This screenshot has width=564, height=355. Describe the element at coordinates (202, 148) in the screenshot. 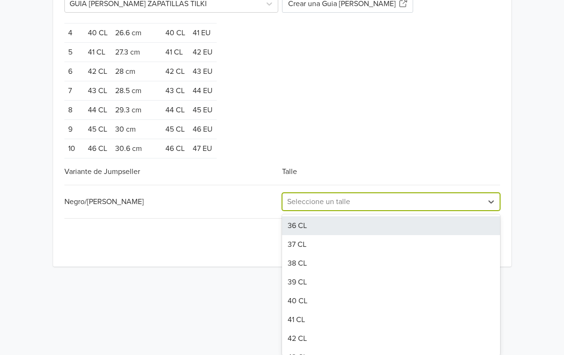

I see `td: 47 EU` at that location.